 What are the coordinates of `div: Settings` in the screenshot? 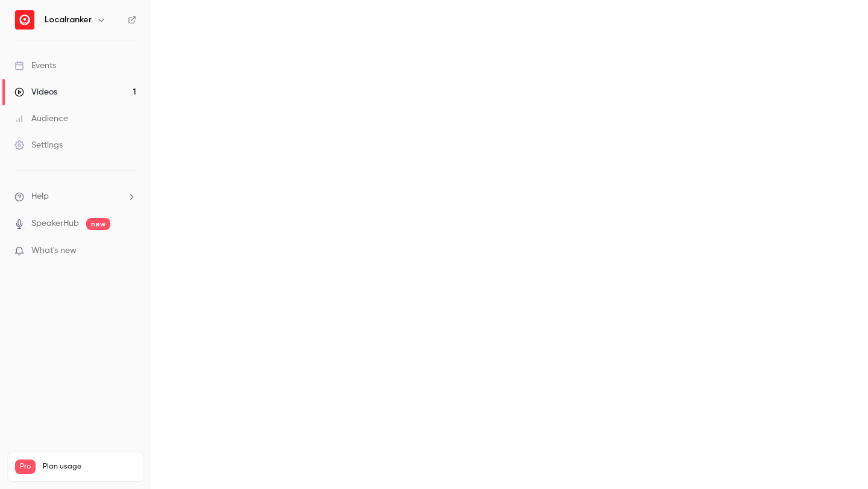 It's located at (38, 146).